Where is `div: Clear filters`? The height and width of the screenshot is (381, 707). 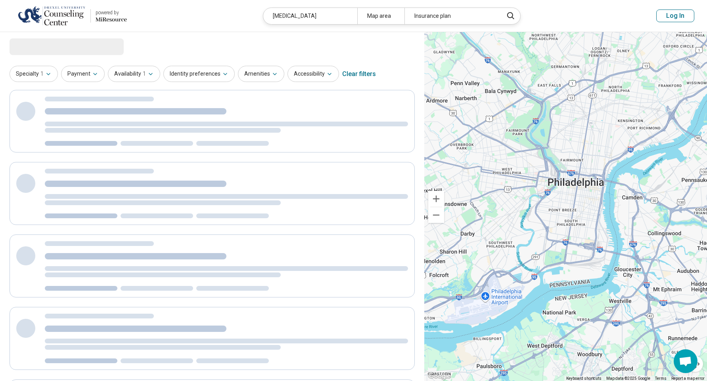 div: Clear filters is located at coordinates (359, 74).